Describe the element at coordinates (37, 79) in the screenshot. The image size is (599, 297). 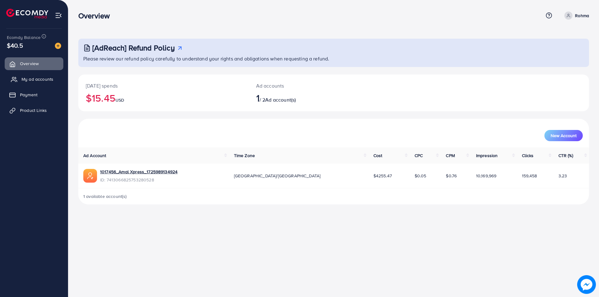
I see `span: My ad accounts` at that location.